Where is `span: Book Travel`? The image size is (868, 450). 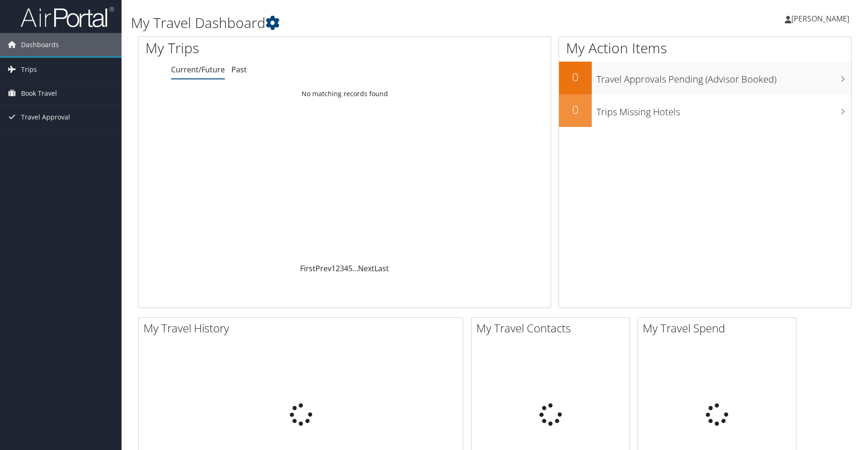
span: Book Travel is located at coordinates (39, 93).